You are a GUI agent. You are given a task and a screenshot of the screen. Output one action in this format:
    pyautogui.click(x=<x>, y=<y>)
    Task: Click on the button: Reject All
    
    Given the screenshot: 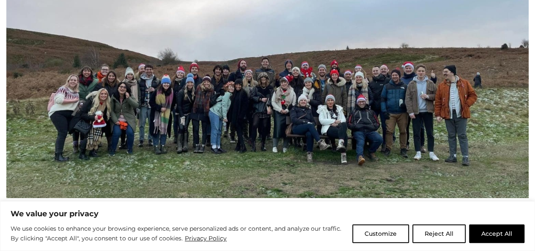 What is the action you would take?
    pyautogui.click(x=439, y=234)
    